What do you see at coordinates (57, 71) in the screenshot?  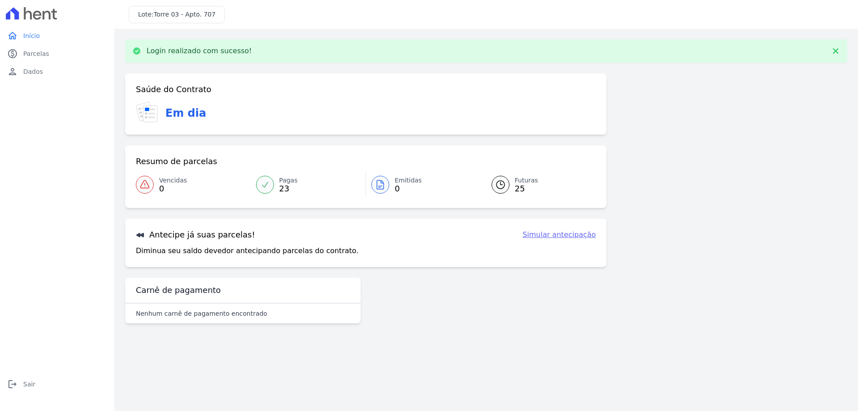 I see `a: personDados` at bounding box center [57, 71].